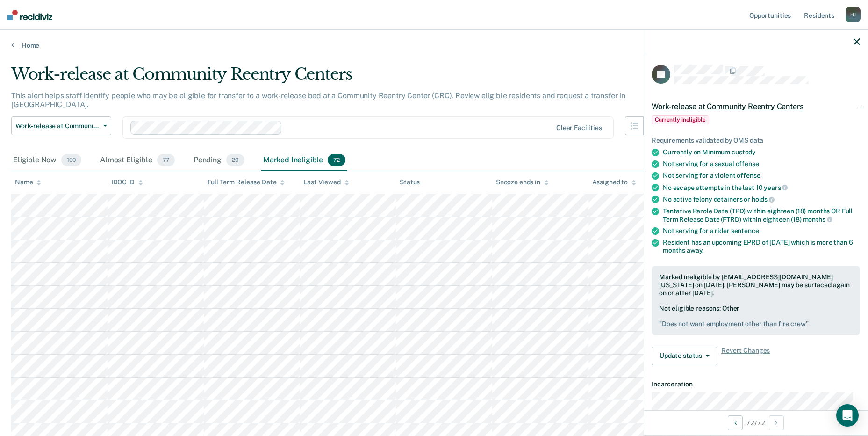  Describe the element at coordinates (695, 250) in the screenshot. I see `span: away.` at that location.